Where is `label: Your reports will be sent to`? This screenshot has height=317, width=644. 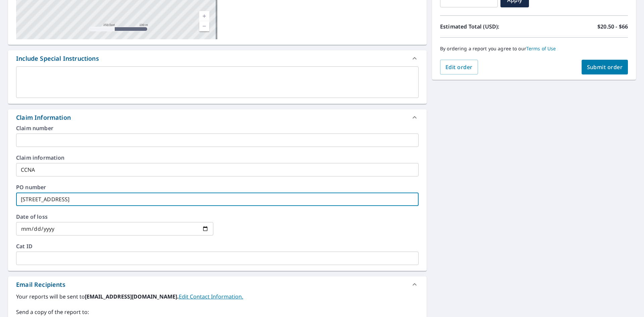
label: Your reports will be sent to is located at coordinates (217, 296).